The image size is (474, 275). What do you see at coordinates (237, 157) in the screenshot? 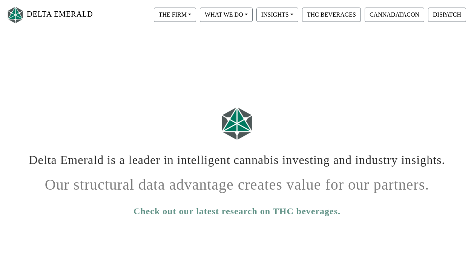
I see `h1: Delta Emerald is a leader in intelligent cannabis investing and industry insights.` at bounding box center [237, 157].